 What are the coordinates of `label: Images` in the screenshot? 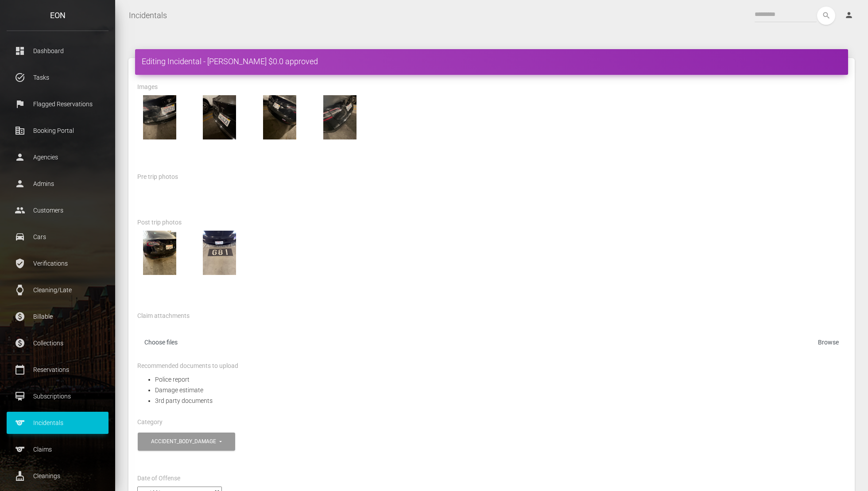 It's located at (147, 87).